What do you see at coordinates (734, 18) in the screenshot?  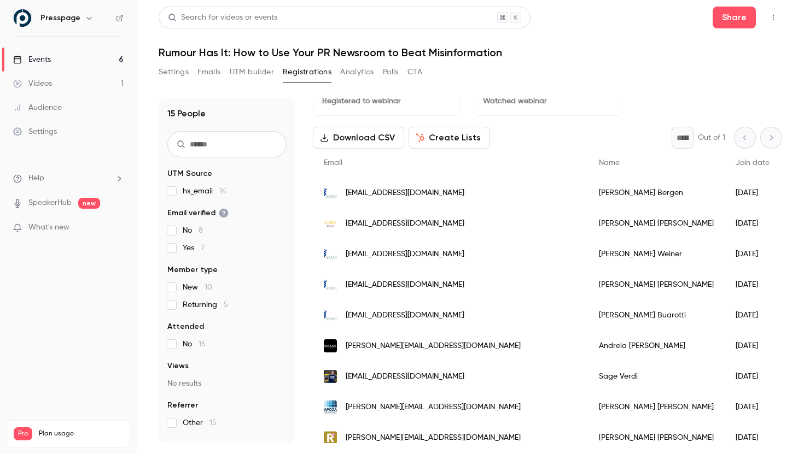 I see `button: Share` at bounding box center [734, 18].